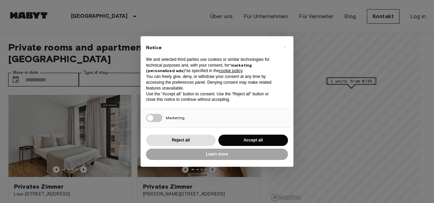 The width and height of the screenshot is (434, 203). I want to click on p: We and selected third parties use cookies or similar technologies for technical purposes and, wit..., so click(211, 65).